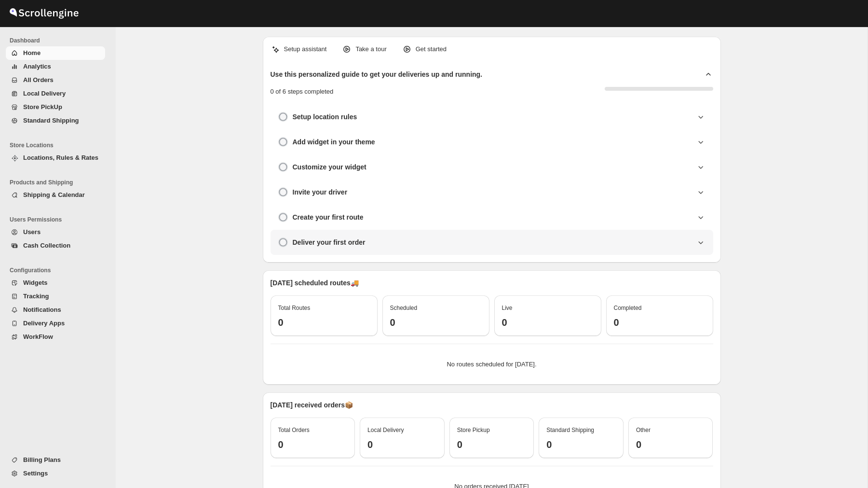 The height and width of the screenshot is (488, 868). What do you see at coordinates (60, 40) in the screenshot?
I see `span: Dashboard` at bounding box center [60, 40].